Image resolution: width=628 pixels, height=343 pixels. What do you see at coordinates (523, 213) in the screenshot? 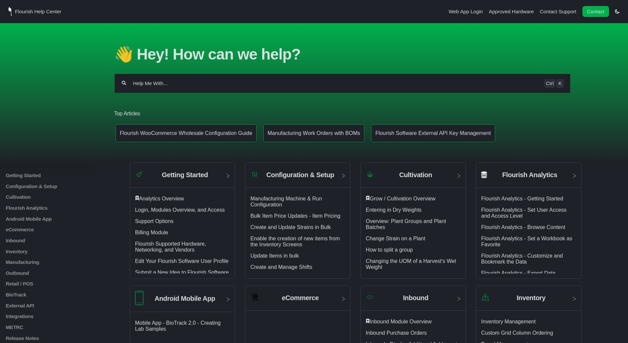
I see `a: Flourish Analytics - Set User Access and Access Level article` at bounding box center [523, 213].